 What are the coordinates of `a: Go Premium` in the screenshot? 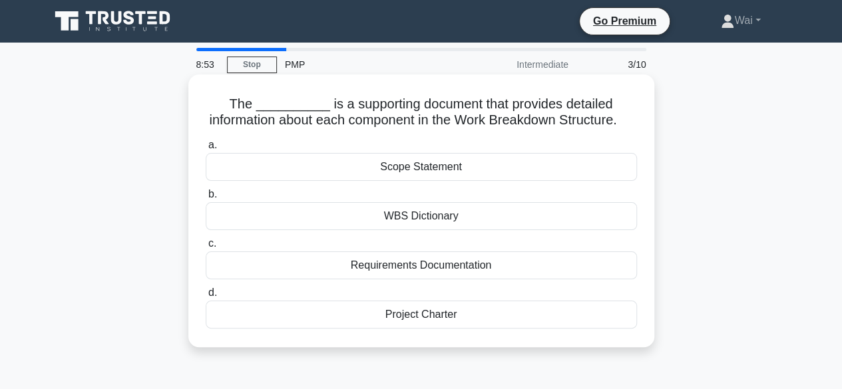 It's located at (624, 21).